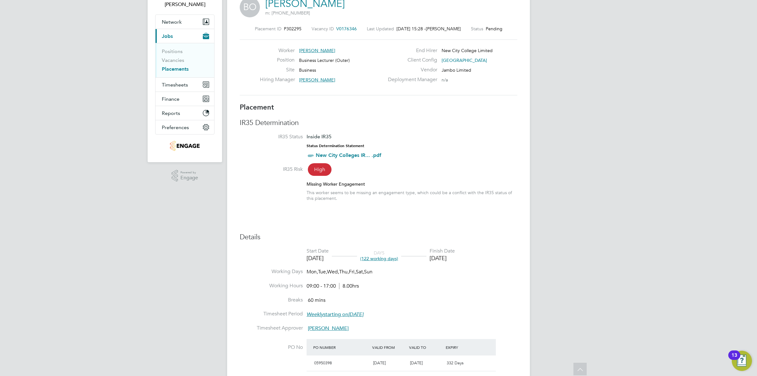 This screenshot has width=757, height=376. What do you see at coordinates (411, 79) in the screenshot?
I see `label: Deployment Manager` at bounding box center [411, 79].